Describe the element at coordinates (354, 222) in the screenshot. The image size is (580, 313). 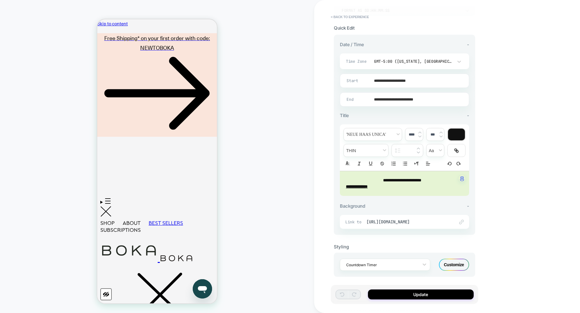
I see `span: Link to` at that location.